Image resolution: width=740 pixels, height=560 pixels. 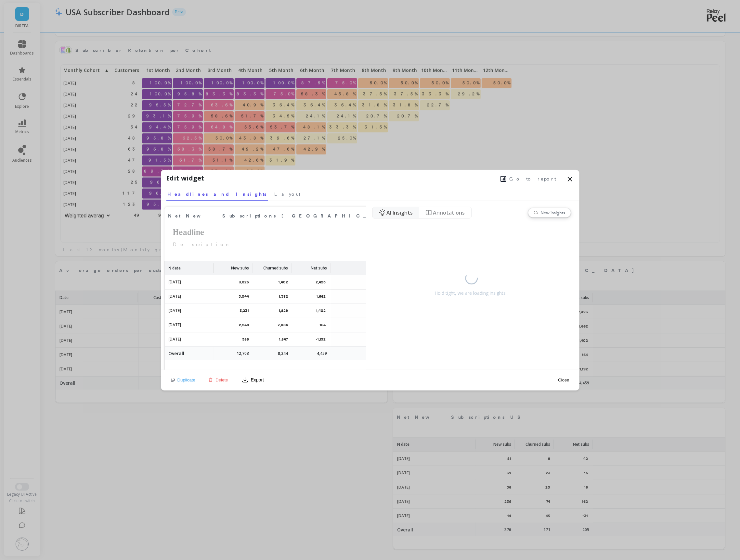 What do you see at coordinates (449, 213) in the screenshot?
I see `span: Annotations` at bounding box center [449, 213].